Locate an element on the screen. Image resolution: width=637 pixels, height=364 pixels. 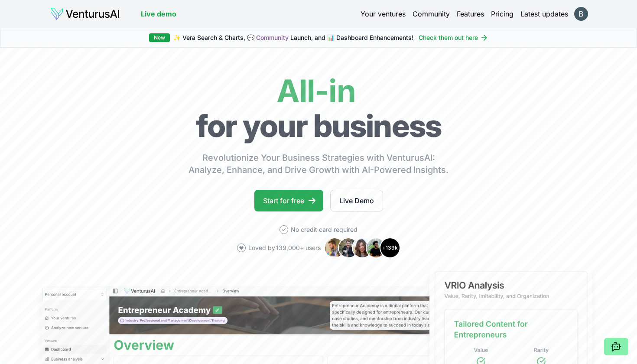
a: Pricing is located at coordinates (502, 14).